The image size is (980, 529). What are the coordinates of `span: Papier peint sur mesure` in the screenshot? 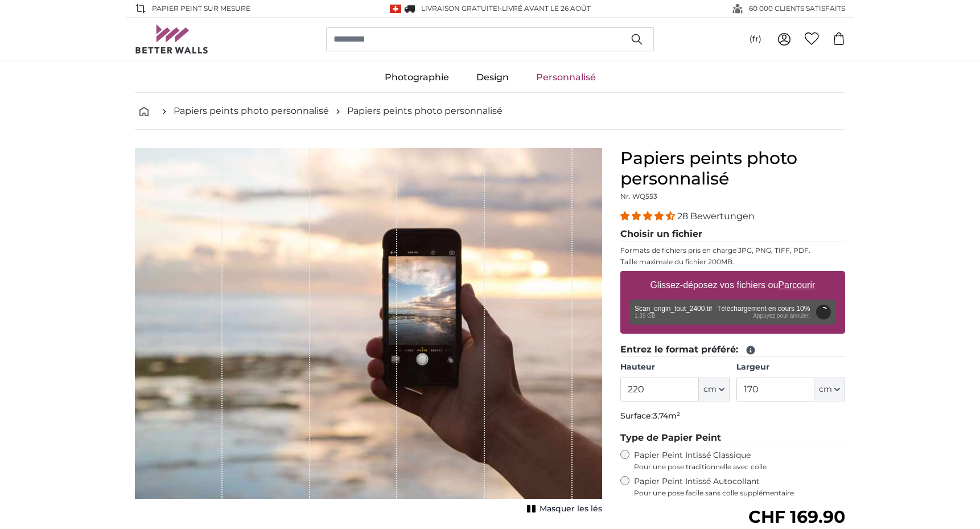 It's located at (201, 8).